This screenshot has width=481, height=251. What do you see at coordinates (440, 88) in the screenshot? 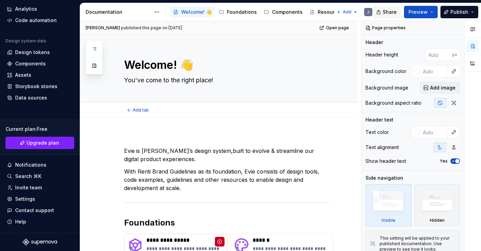
I see `button: Add image` at bounding box center [440, 88].